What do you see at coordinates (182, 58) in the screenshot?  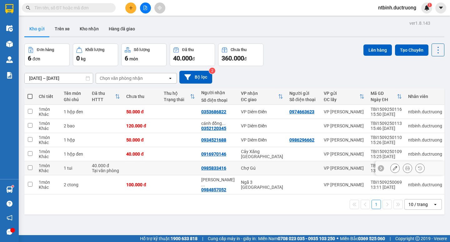 I see `span: 40.000` at bounding box center [182, 58].